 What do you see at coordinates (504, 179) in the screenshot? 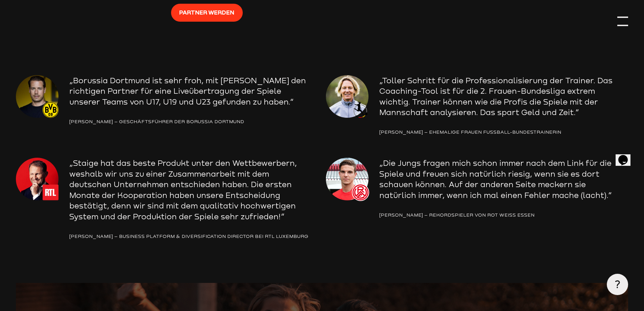
I see `p: „Die Jungs fragen mich schon immer nach dem Link für die Spiele und freuen sich natürlich riesig,...` at bounding box center [504, 179].